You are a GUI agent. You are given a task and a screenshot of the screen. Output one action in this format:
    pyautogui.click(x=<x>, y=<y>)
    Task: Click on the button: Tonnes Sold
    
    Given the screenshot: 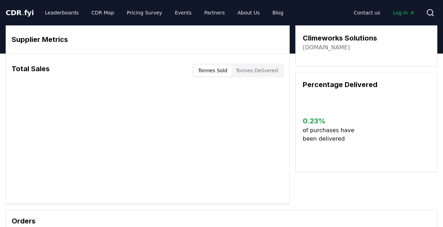 What is the action you would take?
    pyautogui.click(x=213, y=70)
    